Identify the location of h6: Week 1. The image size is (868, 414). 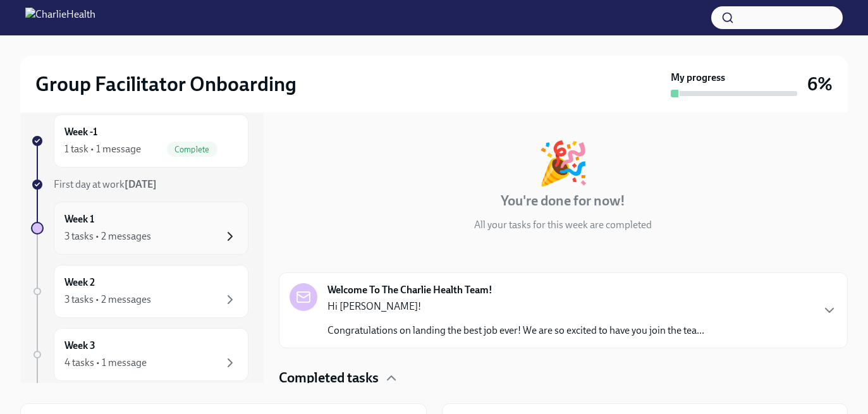
(79, 219).